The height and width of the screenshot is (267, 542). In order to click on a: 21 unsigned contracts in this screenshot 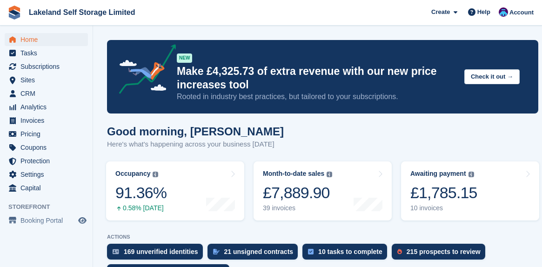, I will do `click(255, 254)`.